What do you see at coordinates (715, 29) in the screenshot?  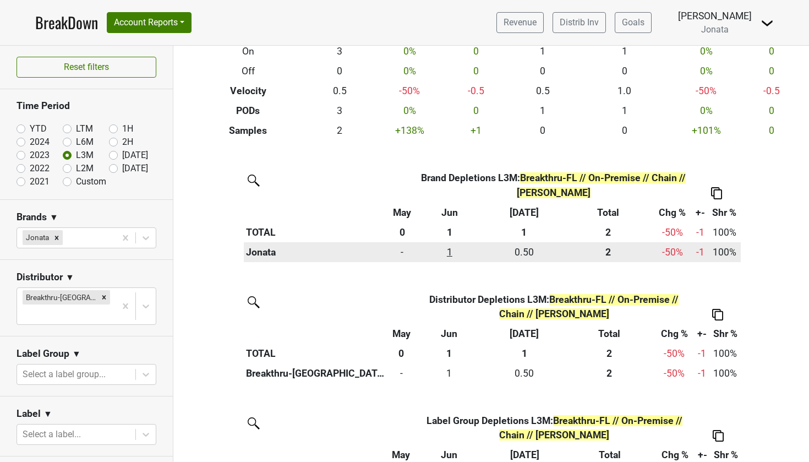 I see `span: Jonata` at bounding box center [715, 29].